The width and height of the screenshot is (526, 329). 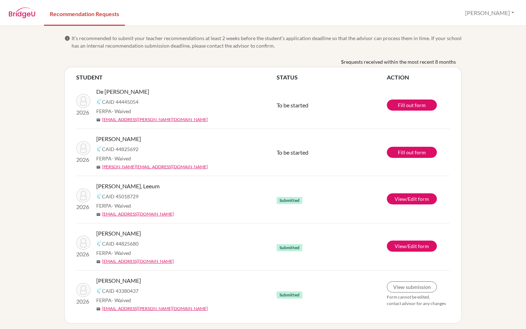 I want to click on a: View submission, so click(x=411, y=286).